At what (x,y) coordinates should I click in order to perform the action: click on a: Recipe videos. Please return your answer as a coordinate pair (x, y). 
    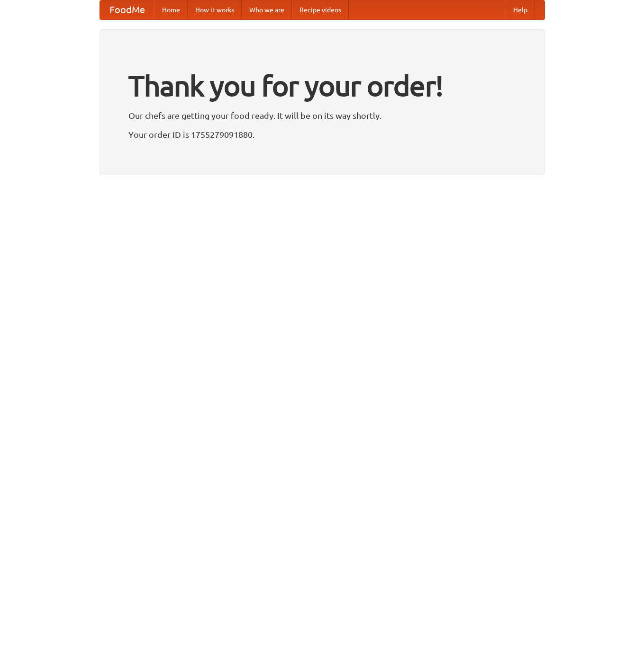
    Looking at the image, I should click on (320, 10).